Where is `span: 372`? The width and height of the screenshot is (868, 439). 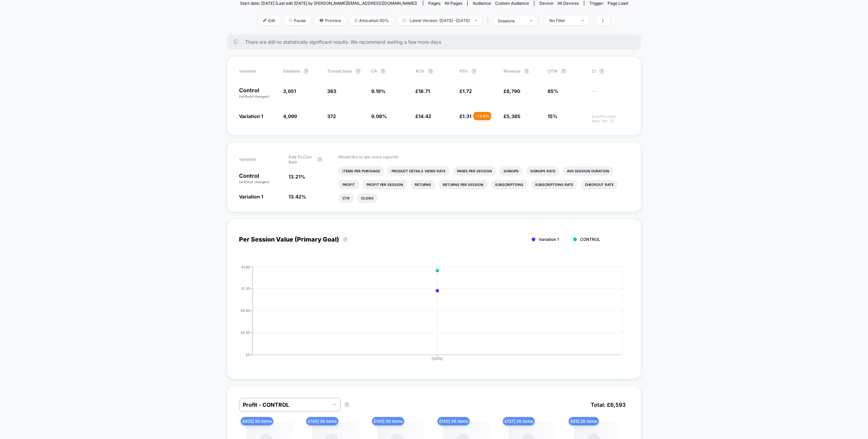 span: 372 is located at coordinates (331, 116).